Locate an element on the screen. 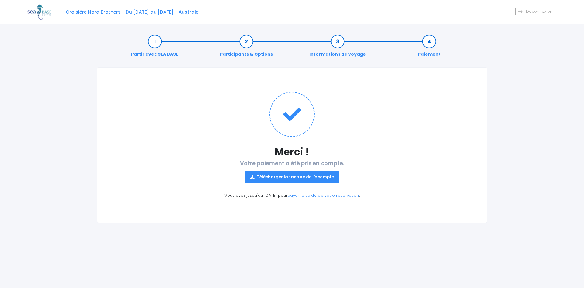 Image resolution: width=584 pixels, height=288 pixels. a: Paiement is located at coordinates (429, 48).